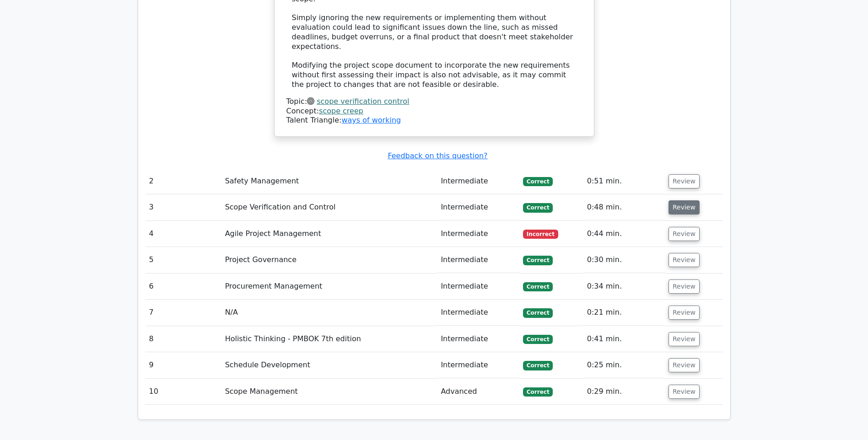 The width and height of the screenshot is (868, 440). I want to click on a: Feedback on this question?, so click(437, 156).